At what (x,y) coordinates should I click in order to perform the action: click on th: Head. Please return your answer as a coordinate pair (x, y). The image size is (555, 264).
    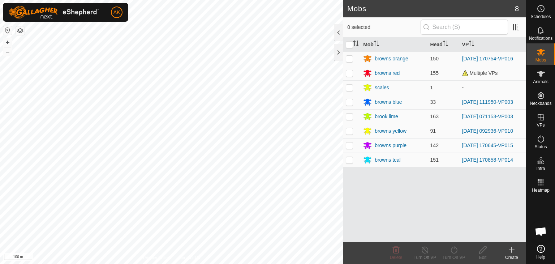
    Looking at the image, I should click on (443, 44).